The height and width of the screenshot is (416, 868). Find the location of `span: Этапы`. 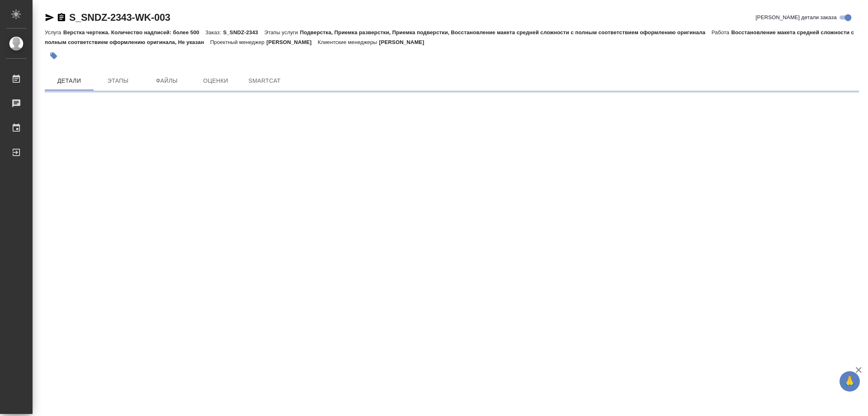

span: Этапы is located at coordinates (118, 80).